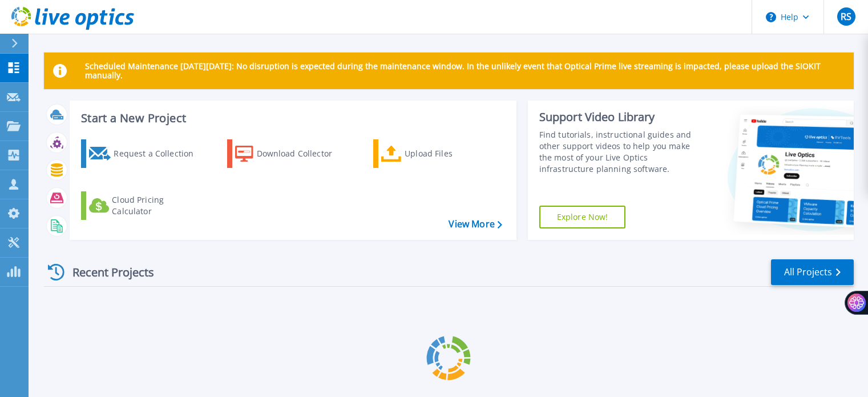  I want to click on a: Upload Files, so click(437, 154).